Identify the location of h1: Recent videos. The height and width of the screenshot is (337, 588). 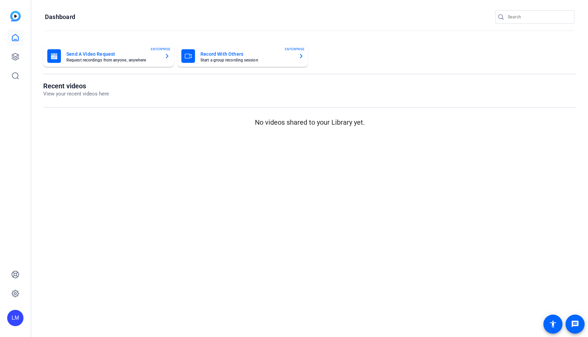
(76, 86).